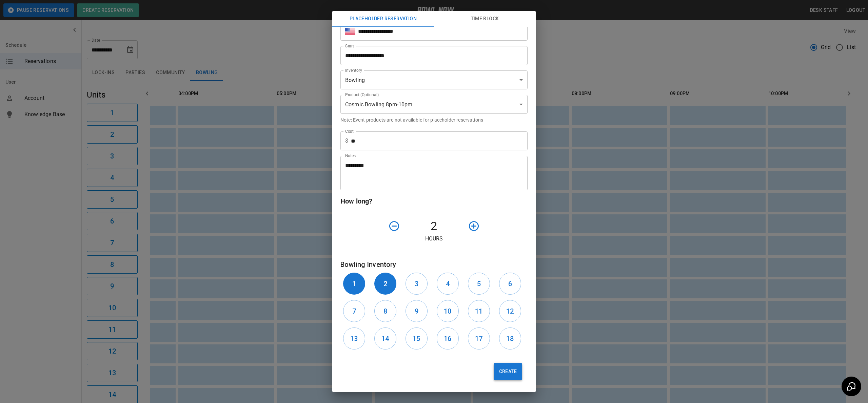 This screenshot has height=403, width=868. What do you see at coordinates (351, 31) in the screenshot?
I see `button: Select country` at bounding box center [351, 31].